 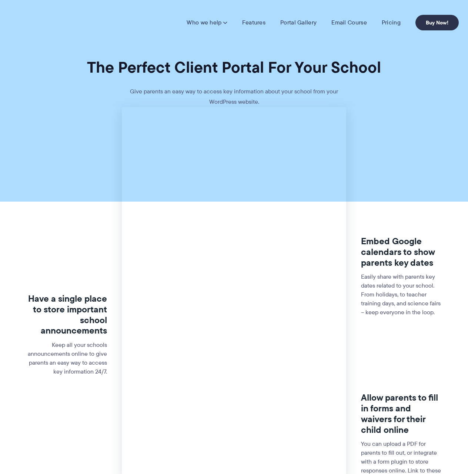 I want to click on h3: Allow parents to fill in forms and waivers for their child online, so click(x=401, y=413).